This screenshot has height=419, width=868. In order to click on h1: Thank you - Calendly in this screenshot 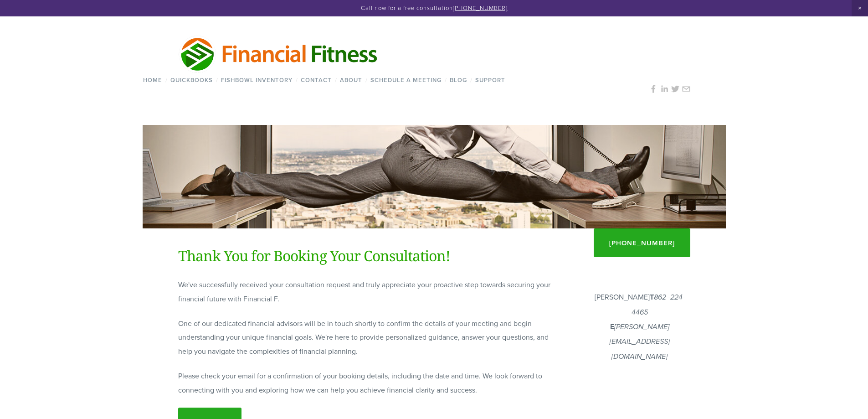, I will do `click(434, 176)`.